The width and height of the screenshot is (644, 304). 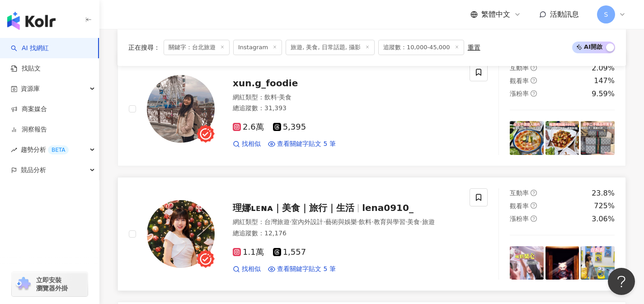 I want to click on div: 147%, so click(x=604, y=81).